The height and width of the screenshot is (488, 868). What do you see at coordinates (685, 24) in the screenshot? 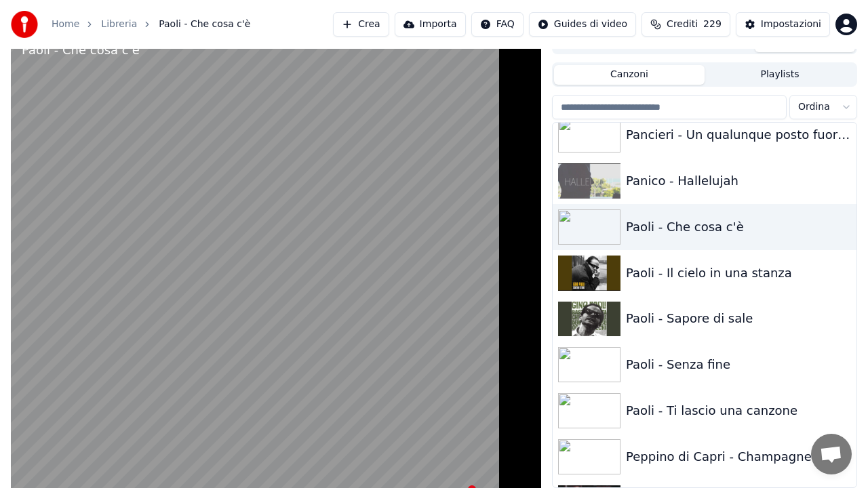
I see `button: Crediti229` at bounding box center [685, 24].